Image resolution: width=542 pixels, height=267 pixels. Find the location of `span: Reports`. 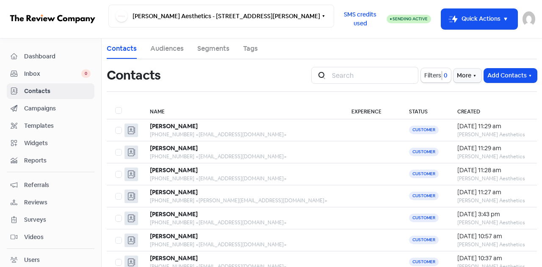

span: Reports is located at coordinates (57, 161).